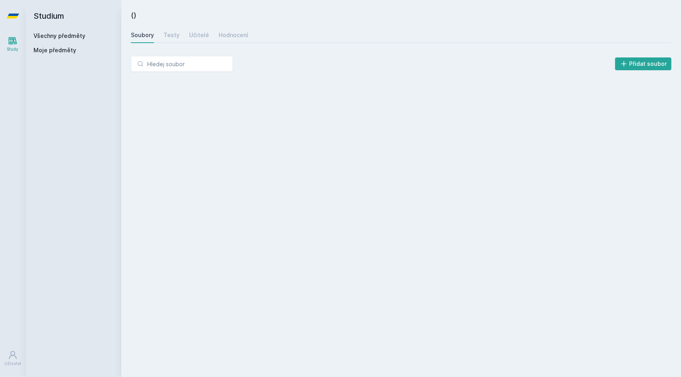 The image size is (681, 377). What do you see at coordinates (172, 35) in the screenshot?
I see `div: Testy` at bounding box center [172, 35].